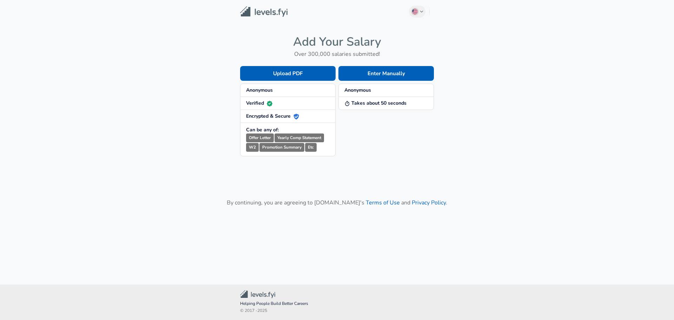  I want to click on a: Terms of Use, so click(382, 202).